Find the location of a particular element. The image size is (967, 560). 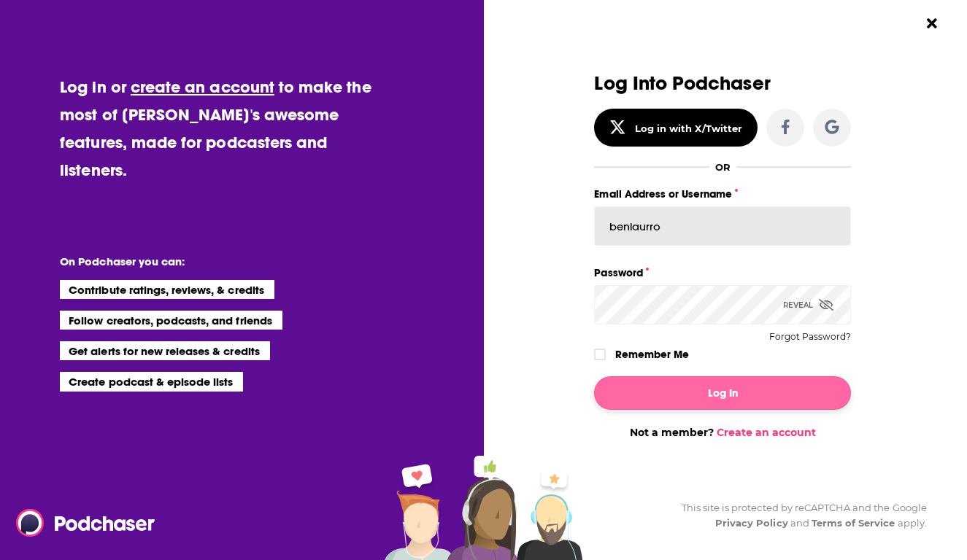

div: Not a member? is located at coordinates (723, 432).